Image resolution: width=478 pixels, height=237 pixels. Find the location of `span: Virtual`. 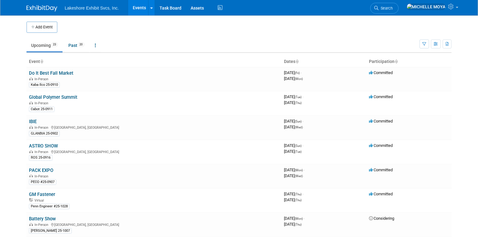

span: Virtual is located at coordinates (40, 200).